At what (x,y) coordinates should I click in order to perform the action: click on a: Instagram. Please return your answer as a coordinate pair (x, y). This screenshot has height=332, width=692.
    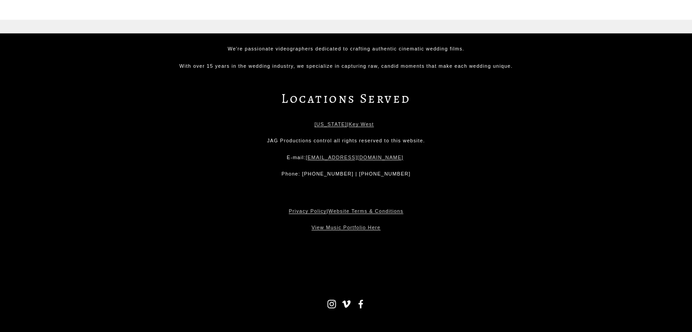
    Looking at the image, I should click on (331, 304).